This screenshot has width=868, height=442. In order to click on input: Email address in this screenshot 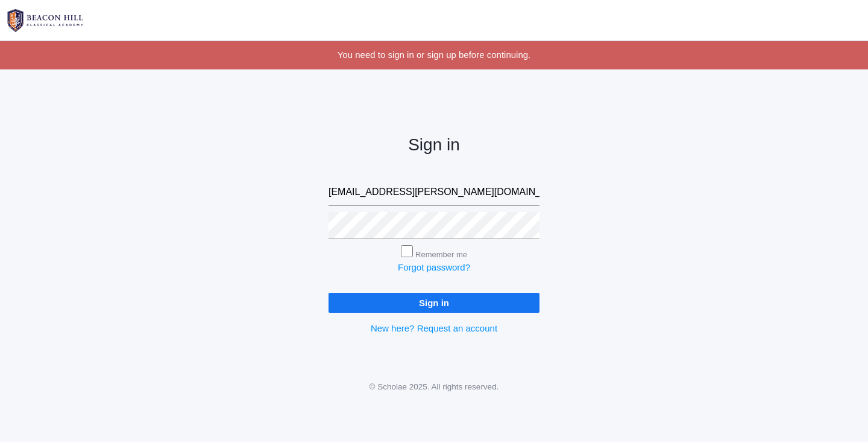, I will do `click(434, 192)`.